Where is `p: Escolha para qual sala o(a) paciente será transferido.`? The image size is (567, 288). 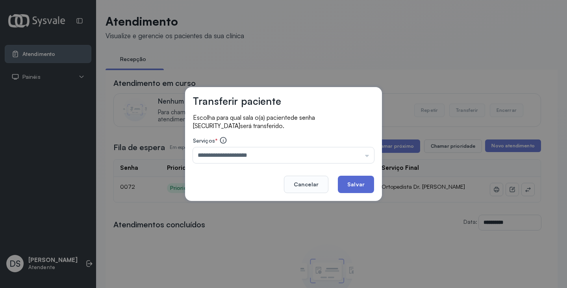
p: Escolha para qual sala o(a) paciente será transferido. is located at coordinates (283, 122).